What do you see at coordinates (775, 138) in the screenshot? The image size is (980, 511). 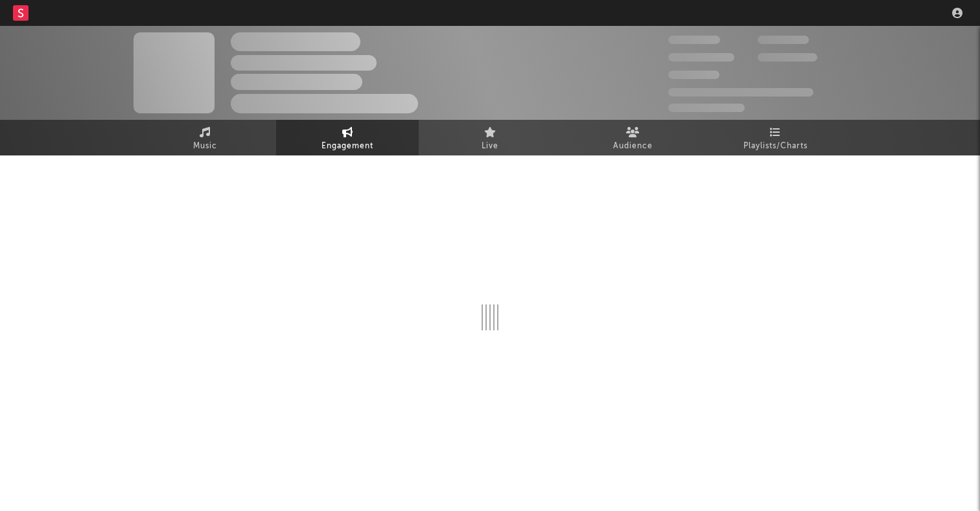 I see `a: Playlists/Charts` at bounding box center [775, 138].